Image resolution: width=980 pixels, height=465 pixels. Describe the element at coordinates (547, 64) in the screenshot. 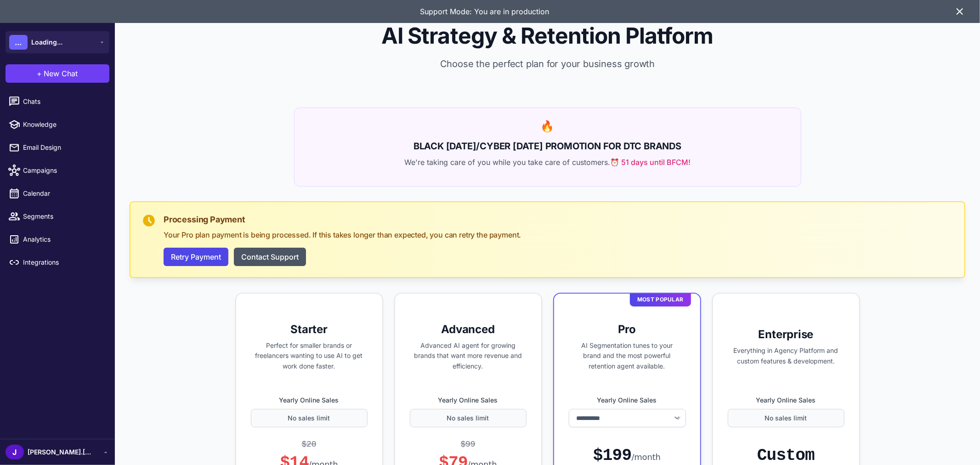

I see `p: Choose the perfect plan for your business growth` at that location.